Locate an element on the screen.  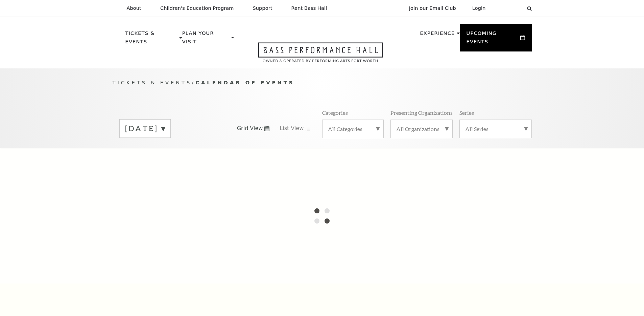
p: Rent Bass Hall is located at coordinates (309, 8).